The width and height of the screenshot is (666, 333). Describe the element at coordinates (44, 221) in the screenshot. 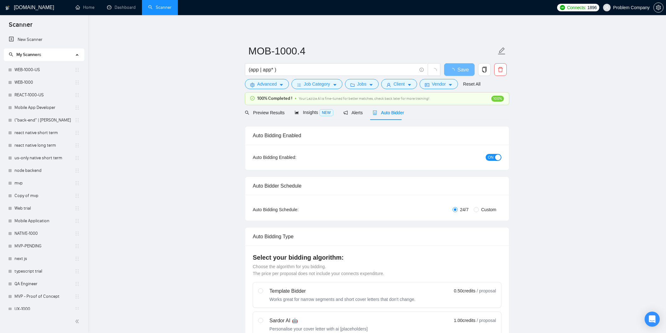

I see `a: Mobile Application` at that location.